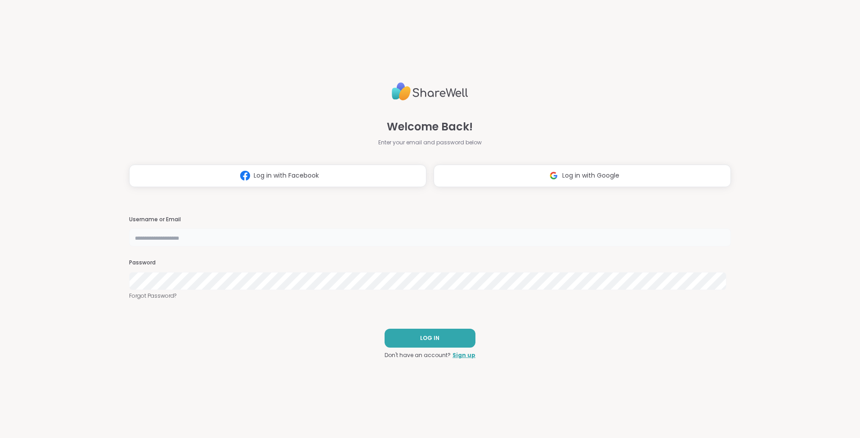 The width and height of the screenshot is (860, 438). What do you see at coordinates (430, 338) in the screenshot?
I see `span: LOG IN` at bounding box center [430, 338].